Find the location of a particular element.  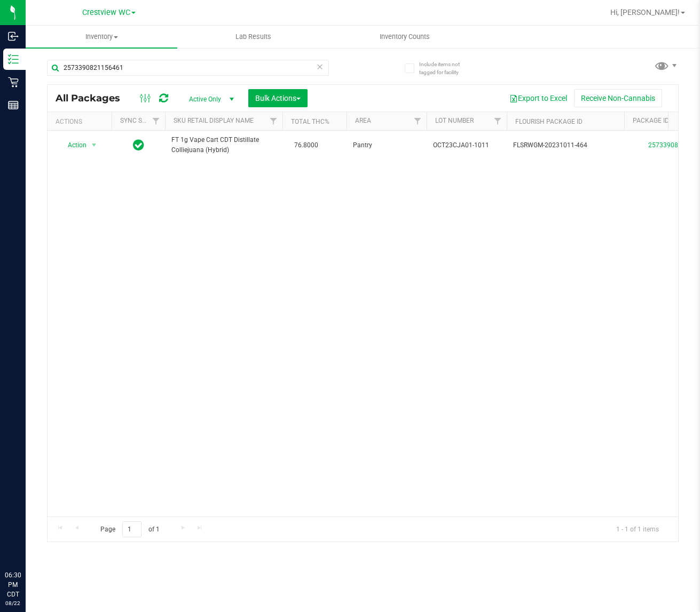

a: Inventory is located at coordinates (102, 37).